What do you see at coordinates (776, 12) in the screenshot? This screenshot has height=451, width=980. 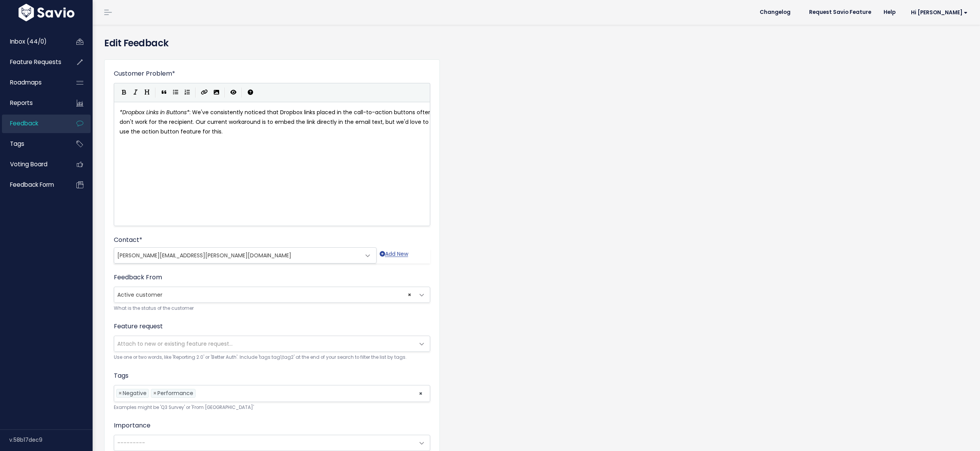 I see `span: Changelog` at bounding box center [776, 12].